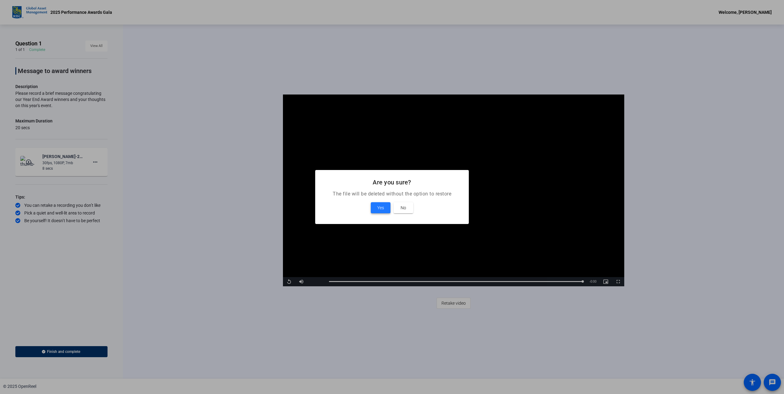 This screenshot has height=394, width=784. I want to click on button: No, so click(403, 208).